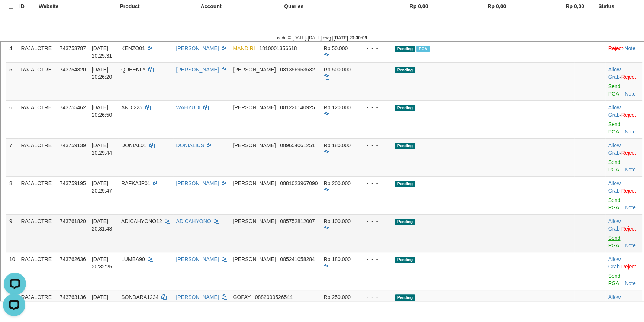 Image resolution: width=644 pixels, height=322 pixels. I want to click on td: 5, so click(12, 39).